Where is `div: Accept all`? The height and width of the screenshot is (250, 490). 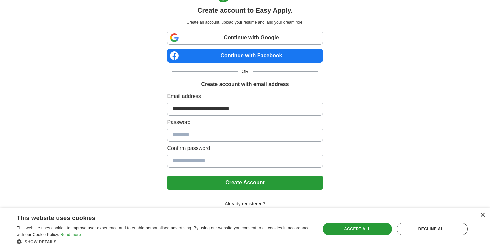 div: Accept all is located at coordinates (358, 229).